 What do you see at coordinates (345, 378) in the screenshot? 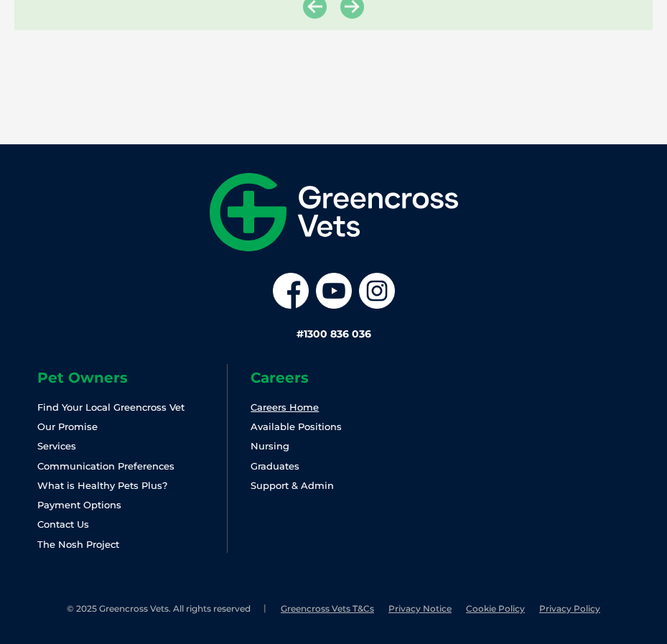
I see `h6: Careers` at bounding box center [345, 378].